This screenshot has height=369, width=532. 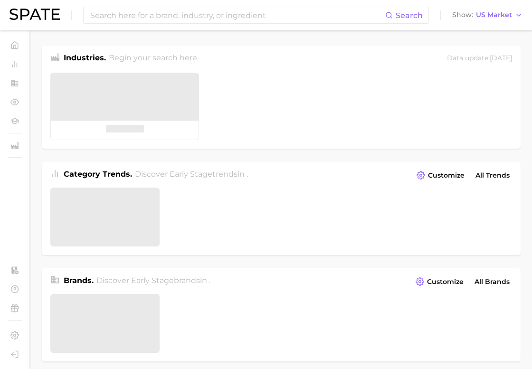 What do you see at coordinates (492, 282) in the screenshot?
I see `span: All Brands` at bounding box center [492, 282].